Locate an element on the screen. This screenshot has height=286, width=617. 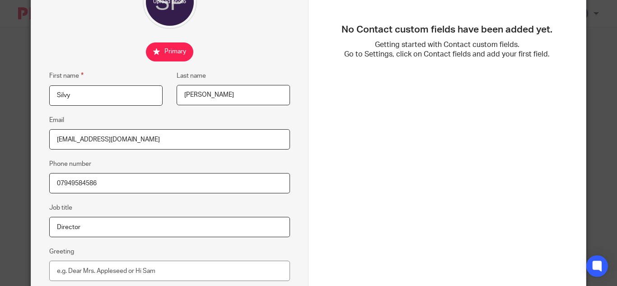
label: Email is located at coordinates (56, 120).